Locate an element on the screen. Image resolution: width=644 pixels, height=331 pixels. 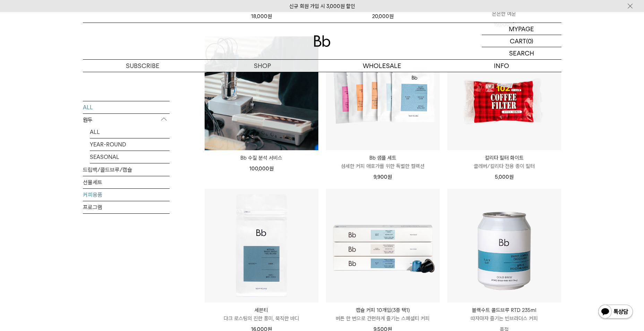
a: SEASONAL is located at coordinates (130, 156).